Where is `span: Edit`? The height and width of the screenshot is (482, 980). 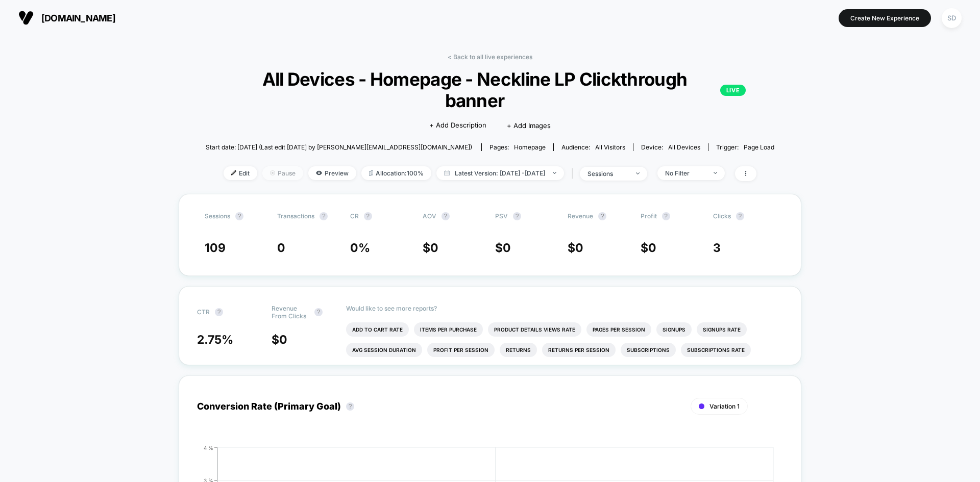
span: Edit is located at coordinates (241, 173).